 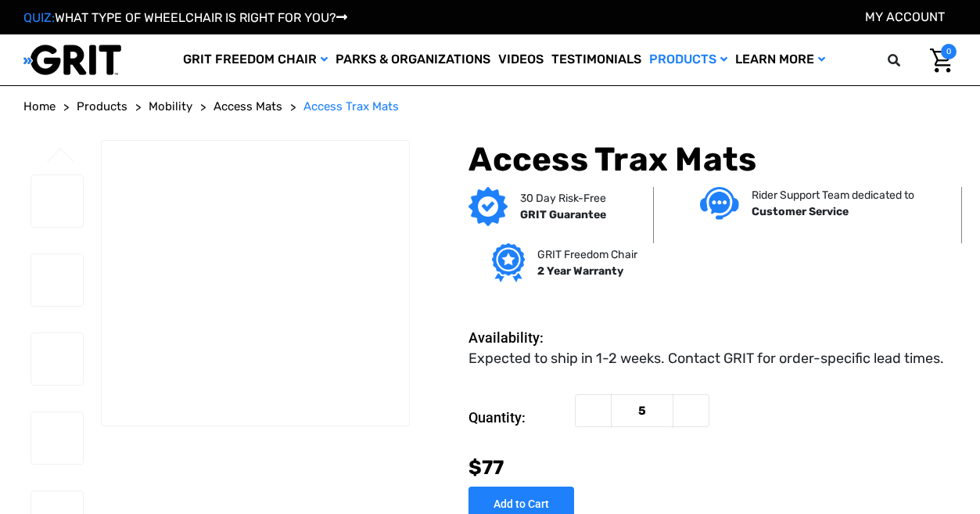 What do you see at coordinates (508, 263) in the screenshot?
I see `img: Grit freedom` at bounding box center [508, 263].